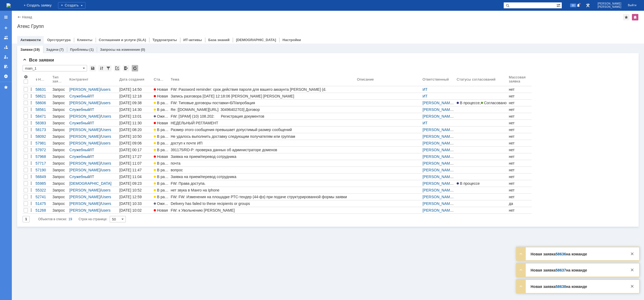 The height and width of the screenshot is (300, 644). What do you see at coordinates (193, 40) in the screenshot?
I see `a: ИТ-активы` at bounding box center [193, 40].